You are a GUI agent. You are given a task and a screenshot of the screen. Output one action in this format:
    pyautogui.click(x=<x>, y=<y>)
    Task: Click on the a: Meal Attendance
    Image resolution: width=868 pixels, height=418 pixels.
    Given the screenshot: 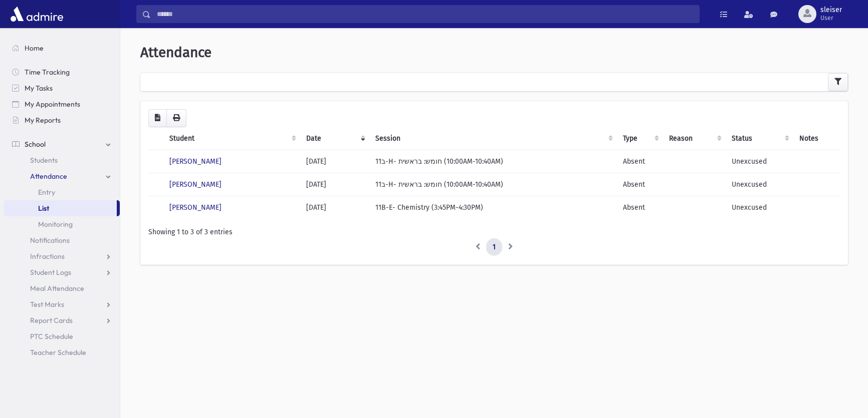 What is the action you would take?
    pyautogui.click(x=62, y=289)
    